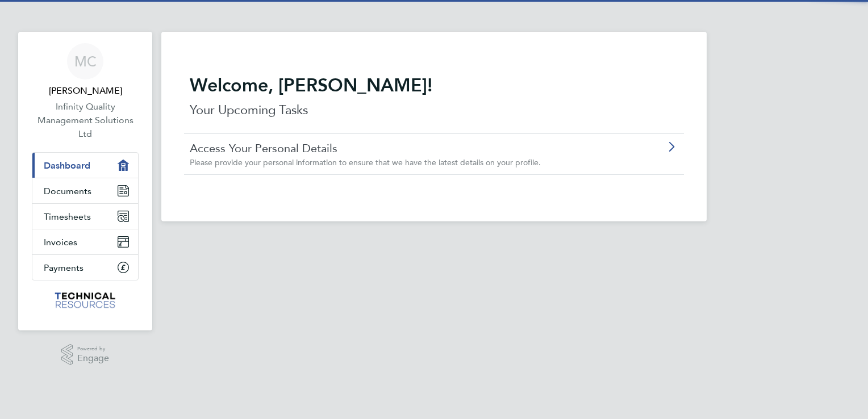 The width and height of the screenshot is (868, 419). I want to click on span: Documents, so click(67, 191).